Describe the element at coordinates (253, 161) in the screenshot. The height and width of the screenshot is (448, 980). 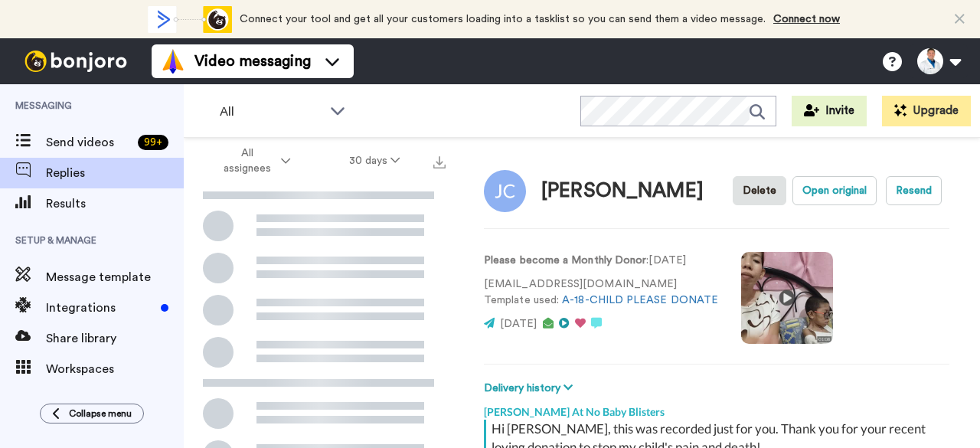
I see `button: All assignees` at that location.